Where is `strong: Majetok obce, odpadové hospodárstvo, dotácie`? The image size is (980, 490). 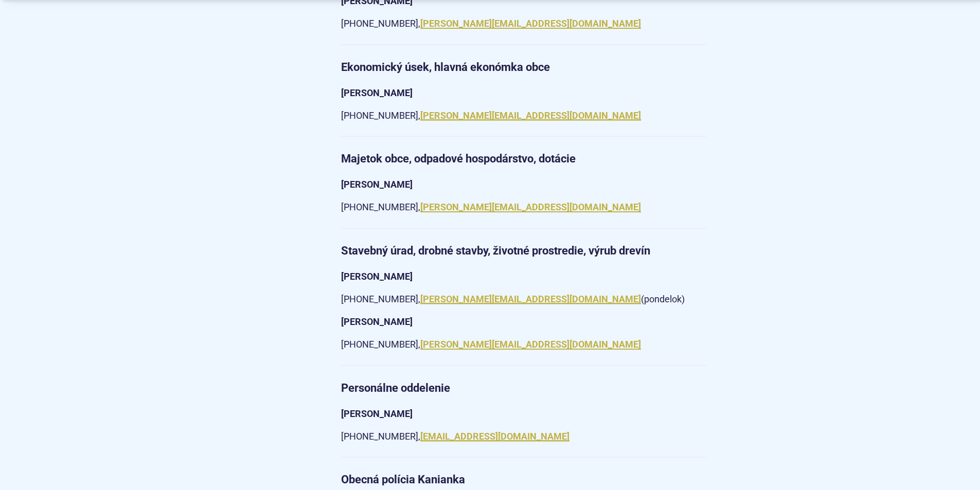 strong: Majetok obce, odpadové hospodárstvo, dotácie is located at coordinates (458, 158).